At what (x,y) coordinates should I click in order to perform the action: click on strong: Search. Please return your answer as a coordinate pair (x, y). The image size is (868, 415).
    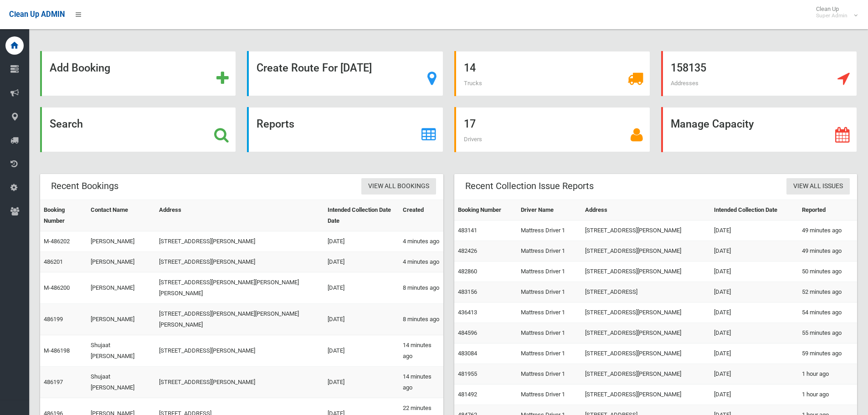
    Looking at the image, I should click on (66, 124).